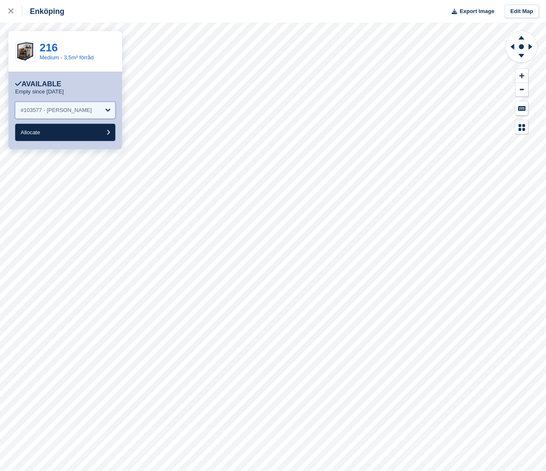  What do you see at coordinates (38, 84) in the screenshot?
I see `div: Available` at bounding box center [38, 84].